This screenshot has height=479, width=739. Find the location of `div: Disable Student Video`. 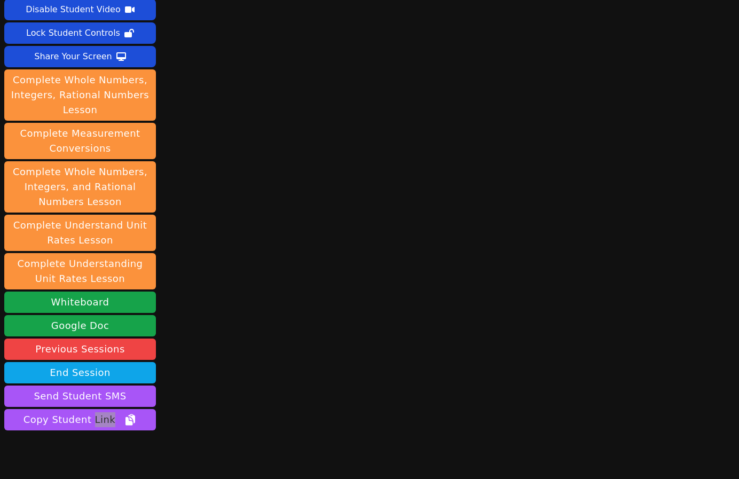

div: Disable Student Video is located at coordinates (73, 10).